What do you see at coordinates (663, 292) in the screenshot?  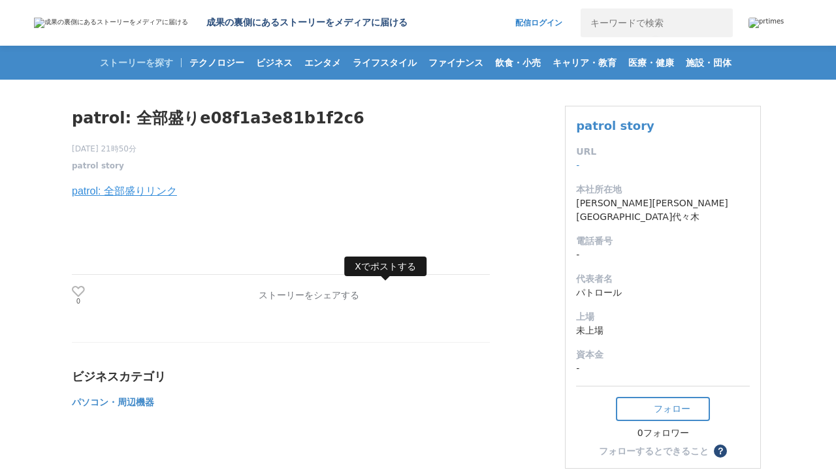 I see `dd: パトロール` at bounding box center [663, 292].